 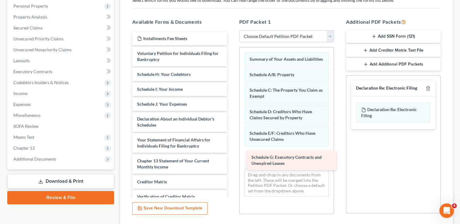 What do you see at coordinates (286, 183) in the screenshot?
I see `div: Drag-and-drop in any documents from the left. These will be merged into the Petition PDF Packet. ...` at bounding box center [286, 183].